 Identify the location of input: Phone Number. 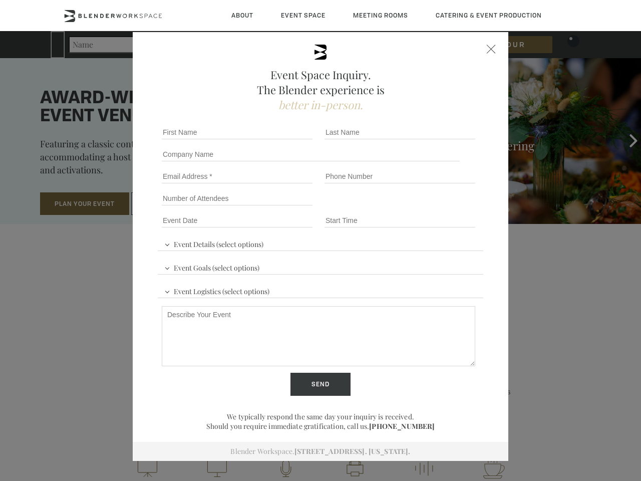
(400, 176).